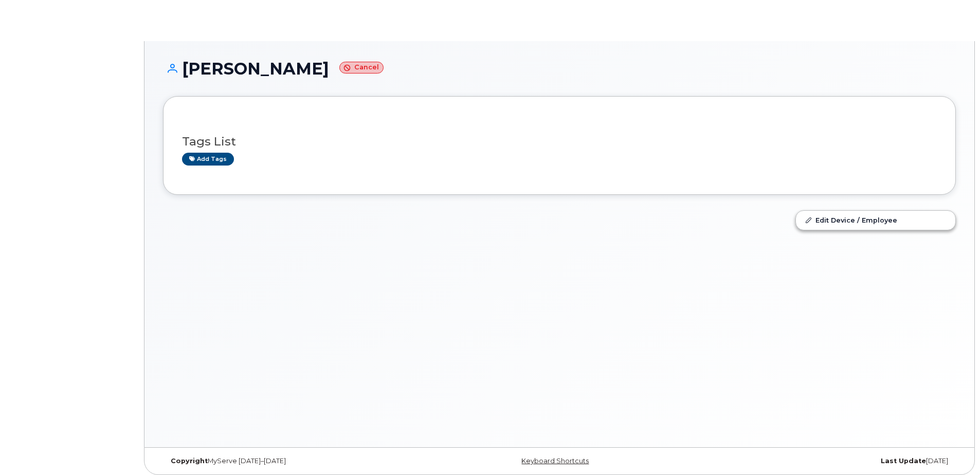 The width and height of the screenshot is (980, 475). Describe the element at coordinates (559, 141) in the screenshot. I see `h3: Tags List` at that location.